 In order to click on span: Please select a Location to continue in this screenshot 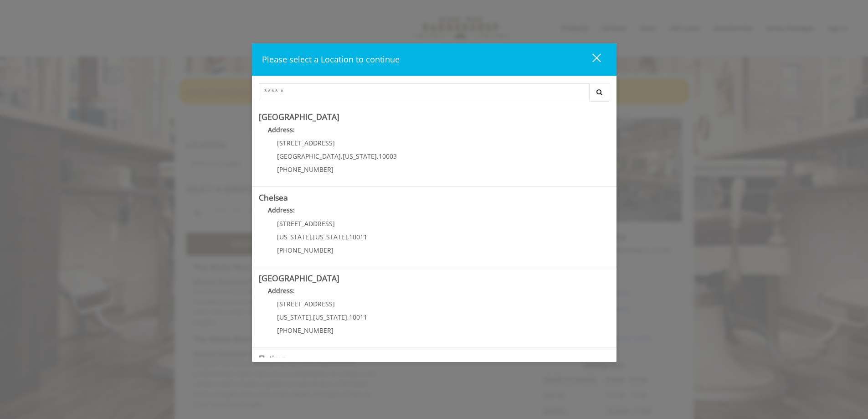, I will do `click(331, 59)`.